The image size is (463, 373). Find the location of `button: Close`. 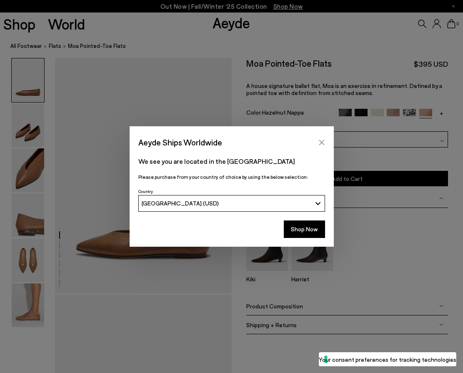

button: Close is located at coordinates (322, 143).